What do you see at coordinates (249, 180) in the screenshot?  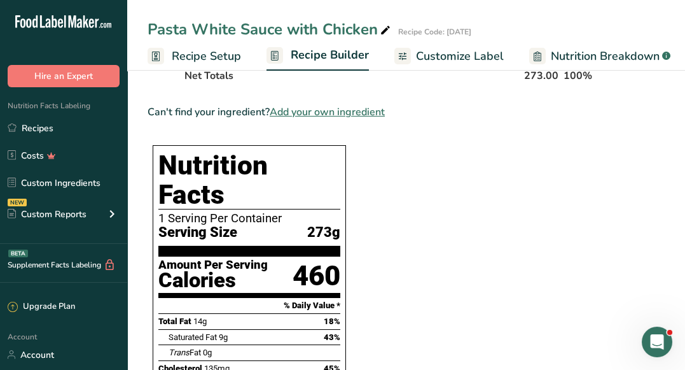 I see `h1: Nutrition Facts` at bounding box center [249, 180].